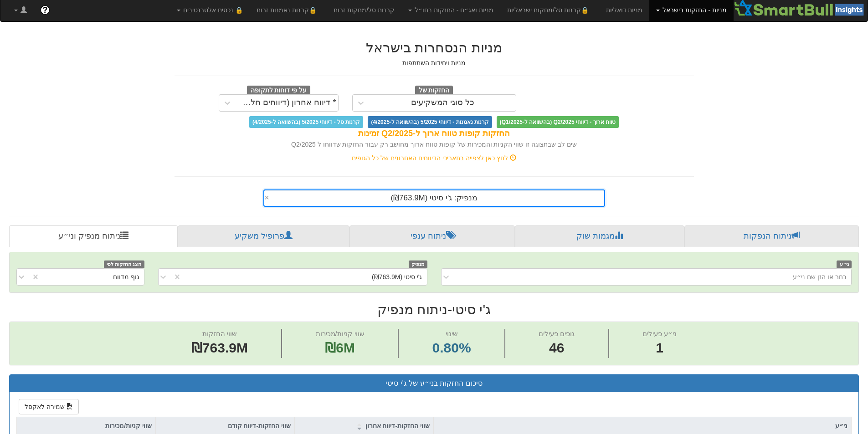 The width and height of the screenshot is (868, 434). Describe the element at coordinates (434, 134) in the screenshot. I see `div: החזקות קופות טווח ארוך ל-Q2/2025 זמינות` at that location.